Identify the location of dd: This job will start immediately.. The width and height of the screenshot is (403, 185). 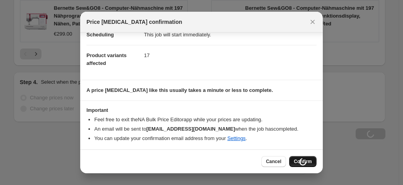
(230, 34).